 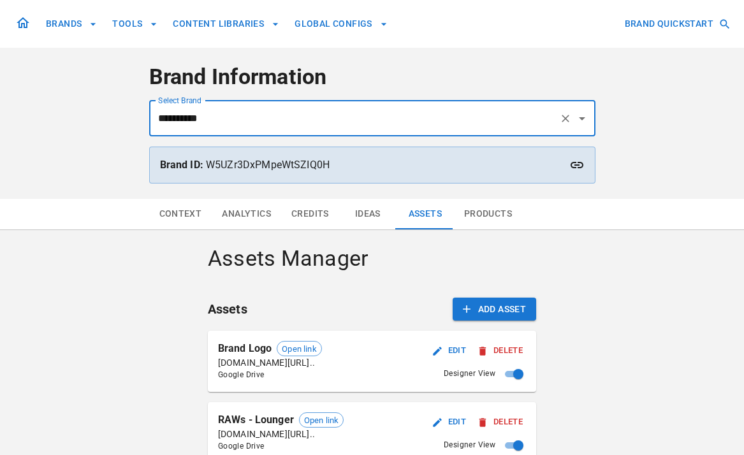 I want to click on button: Context, so click(x=180, y=214).